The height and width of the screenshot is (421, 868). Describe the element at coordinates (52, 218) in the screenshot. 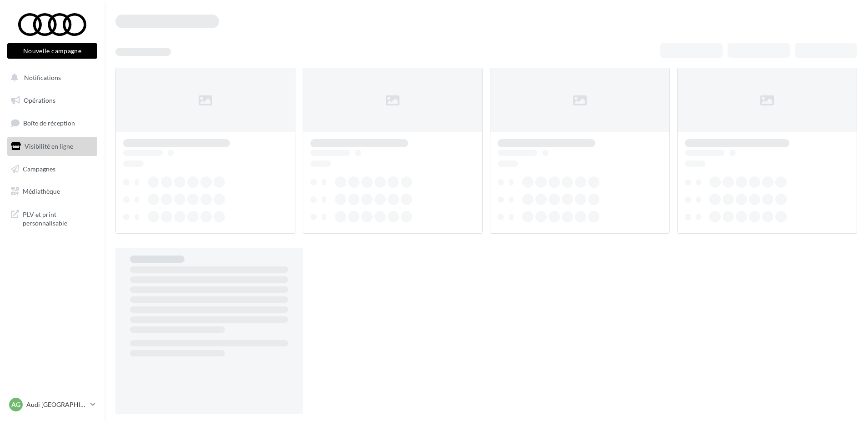

I see `a: PLV et print personnalisable` at that location.